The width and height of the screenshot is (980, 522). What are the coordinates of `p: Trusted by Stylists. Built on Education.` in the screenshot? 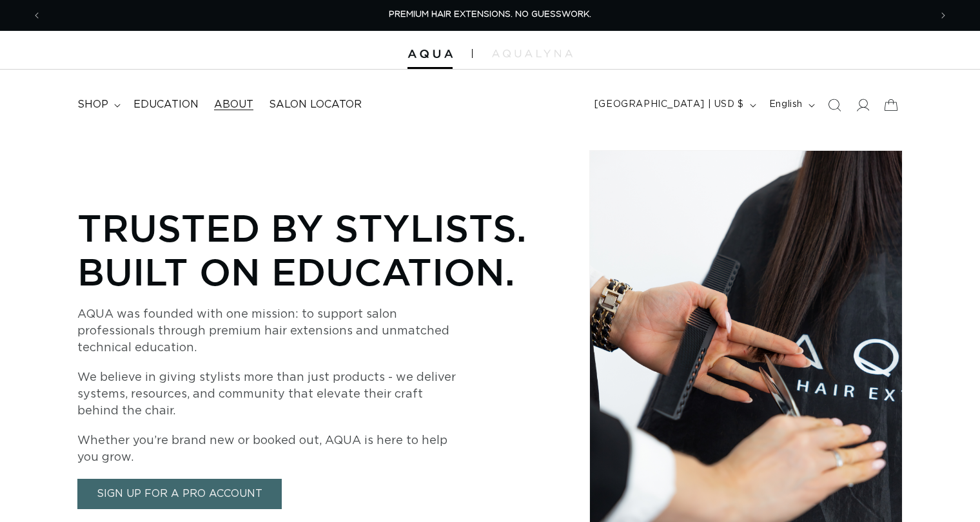 It's located at (313, 250).